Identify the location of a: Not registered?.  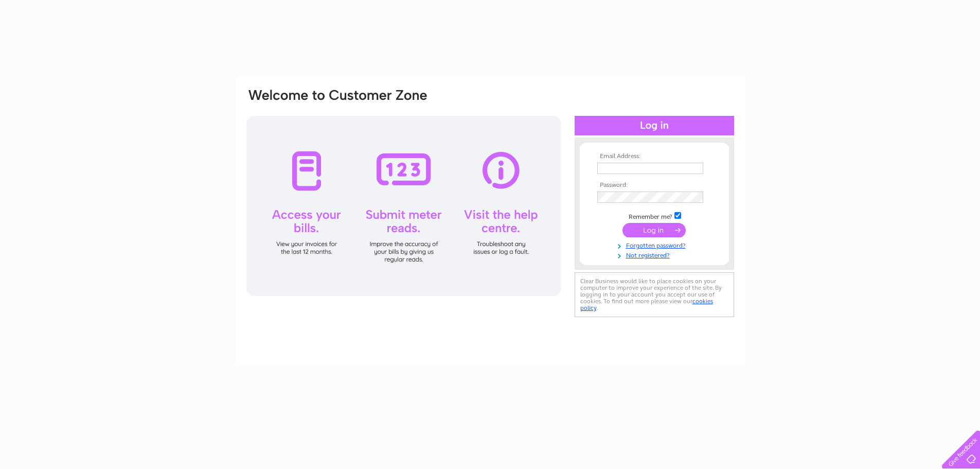
(655, 255).